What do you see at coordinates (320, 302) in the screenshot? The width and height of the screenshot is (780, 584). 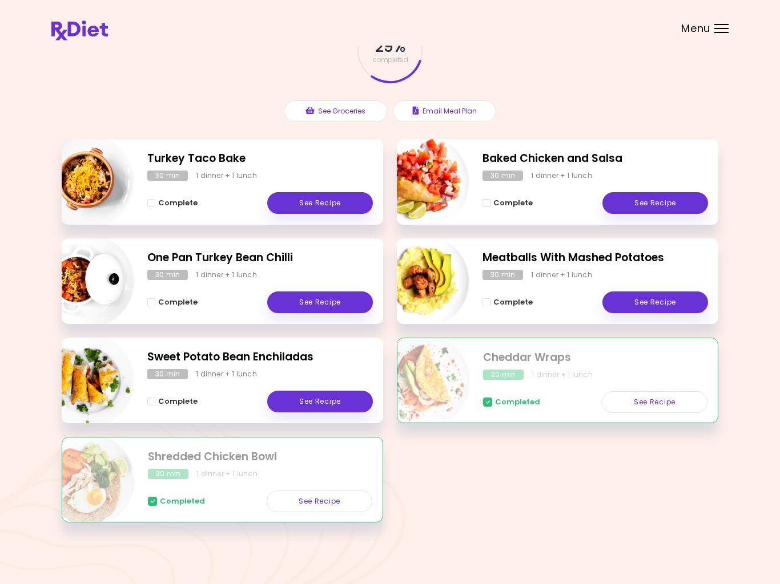 I see `a: See Recipe - One Pan Turkey Bean Chilli` at bounding box center [320, 302].